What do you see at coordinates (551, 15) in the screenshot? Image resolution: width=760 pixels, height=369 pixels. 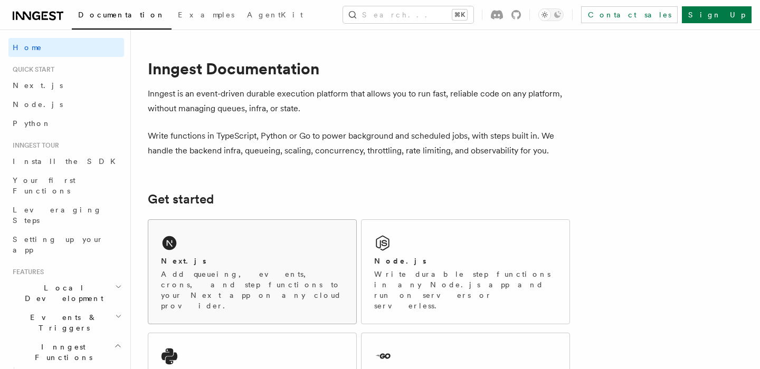 I see `button: Toggle dark mode` at bounding box center [551, 15].